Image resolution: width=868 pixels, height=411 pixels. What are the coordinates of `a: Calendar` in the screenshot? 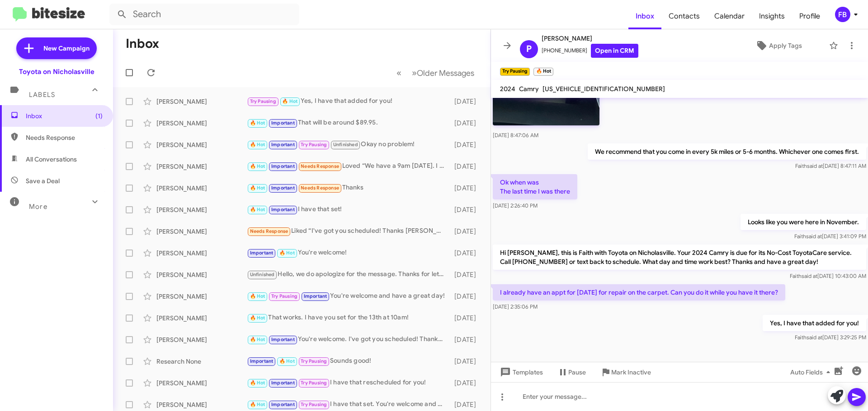 It's located at (729, 16).